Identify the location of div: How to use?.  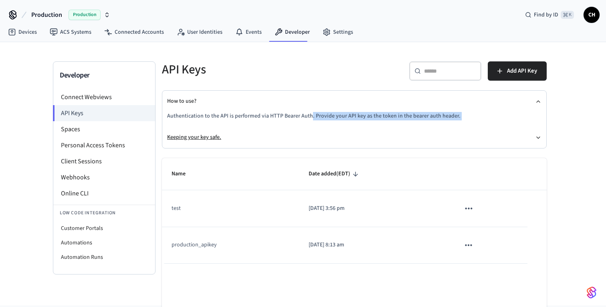
(354, 119).